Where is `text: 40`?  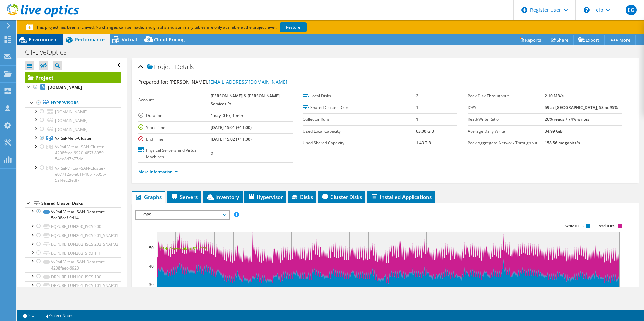 text: 40 is located at coordinates (151, 266).